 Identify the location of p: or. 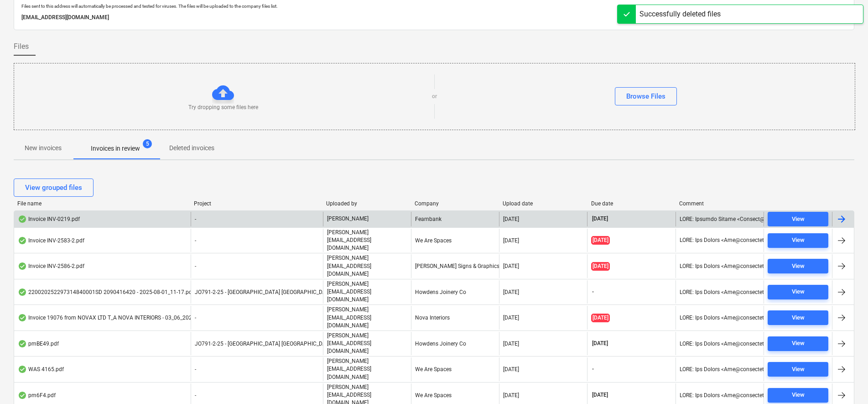
(434, 97).